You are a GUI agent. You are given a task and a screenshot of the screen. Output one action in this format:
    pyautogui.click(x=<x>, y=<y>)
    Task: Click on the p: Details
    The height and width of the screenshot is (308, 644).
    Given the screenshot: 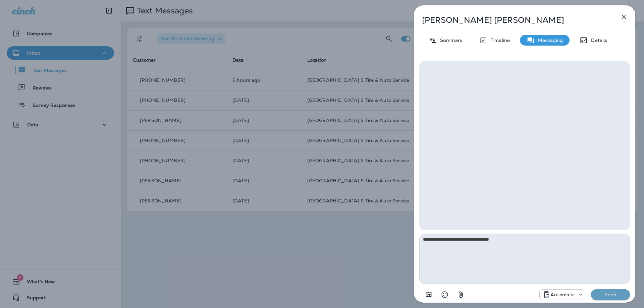 What is the action you would take?
    pyautogui.click(x=597, y=40)
    